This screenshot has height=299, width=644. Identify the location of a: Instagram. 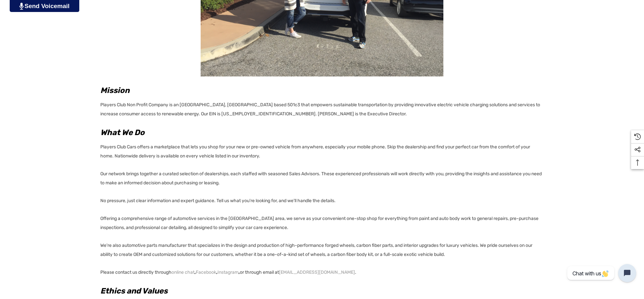
(228, 273).